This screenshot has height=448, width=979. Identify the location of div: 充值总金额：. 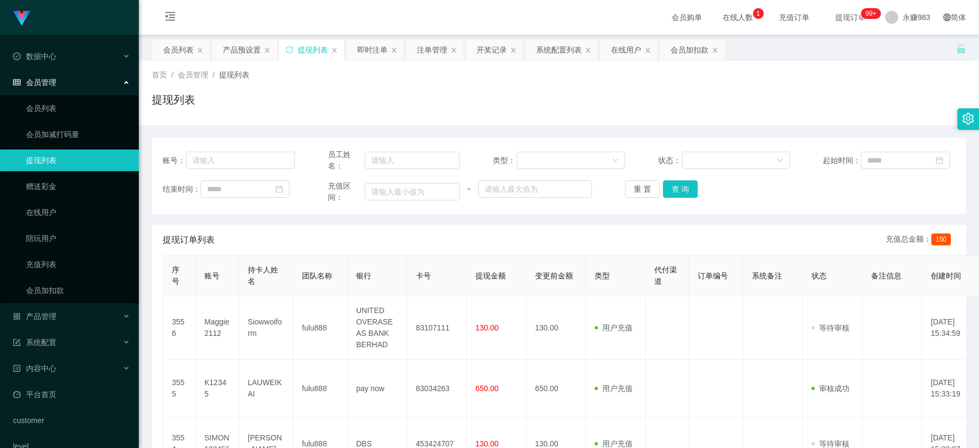
(920, 240).